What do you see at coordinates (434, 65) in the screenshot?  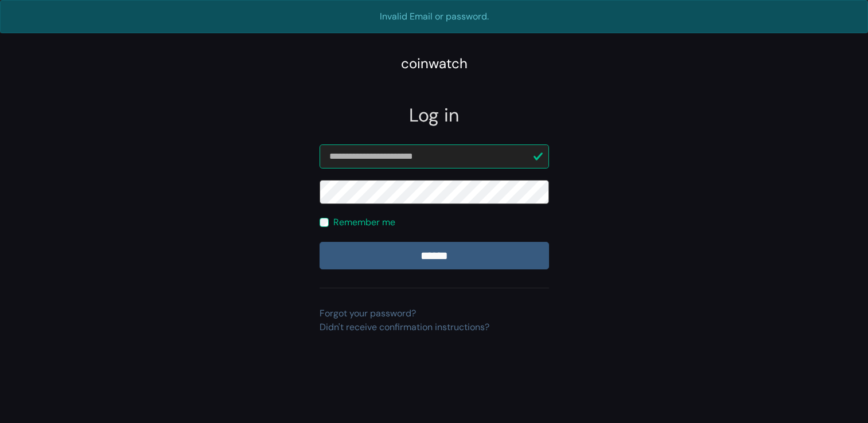 I see `a: coinwatch` at bounding box center [434, 65].